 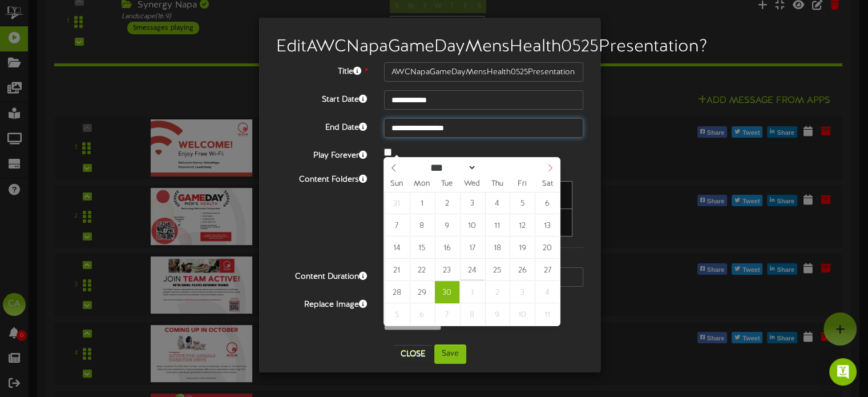 What do you see at coordinates (522, 314) in the screenshot?
I see `span: October 10, 2025` at bounding box center [522, 314].